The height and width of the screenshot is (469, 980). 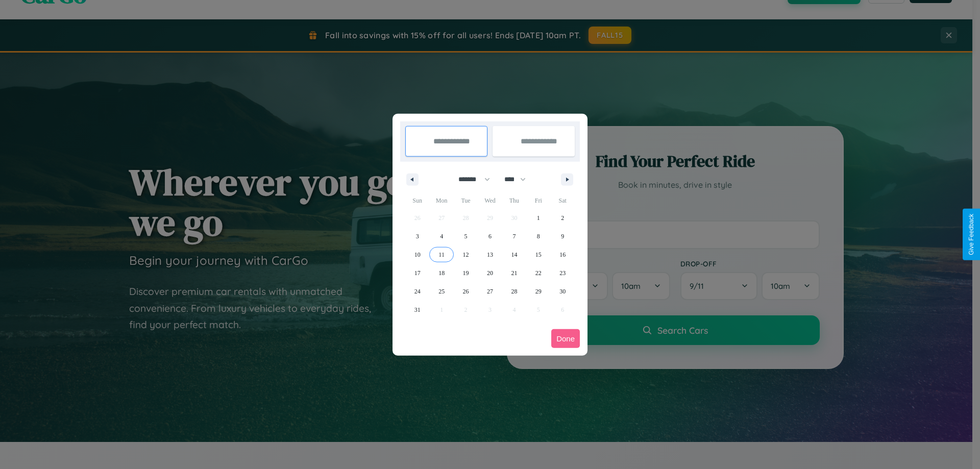 I want to click on button: 25, so click(x=441, y=291).